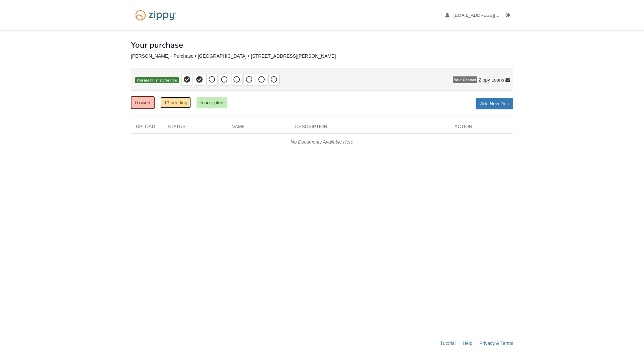 The image size is (644, 360). Describe the element at coordinates (157, 45) in the screenshot. I see `h1: Your purchase` at that location.